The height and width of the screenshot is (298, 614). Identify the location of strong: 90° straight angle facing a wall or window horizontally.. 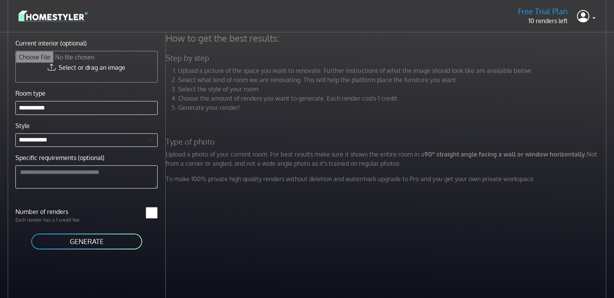
(505, 154).